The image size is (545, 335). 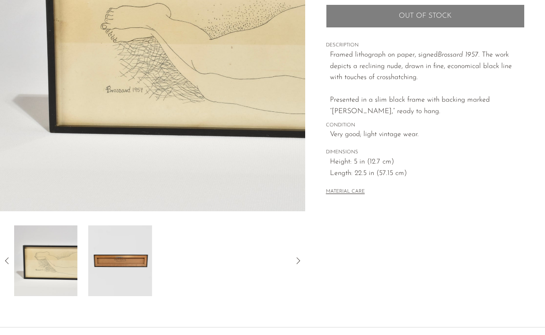 I want to click on span: DESCRIPTION, so click(x=425, y=45).